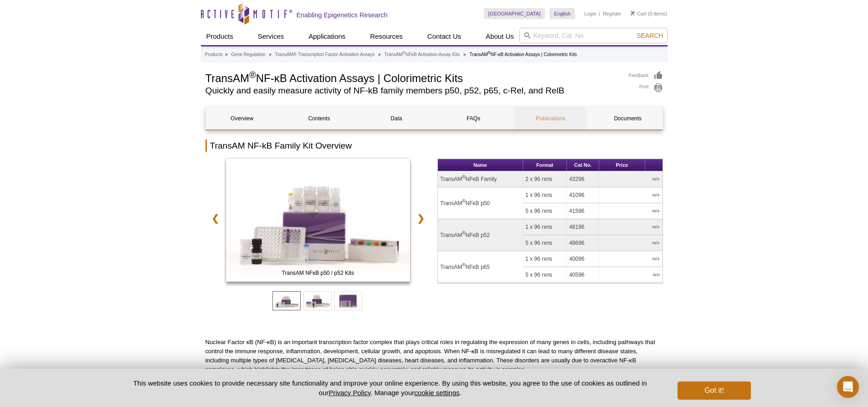 Image resolution: width=868 pixels, height=407 pixels. Describe the element at coordinates (646, 75) in the screenshot. I see `a: Feedback` at that location.